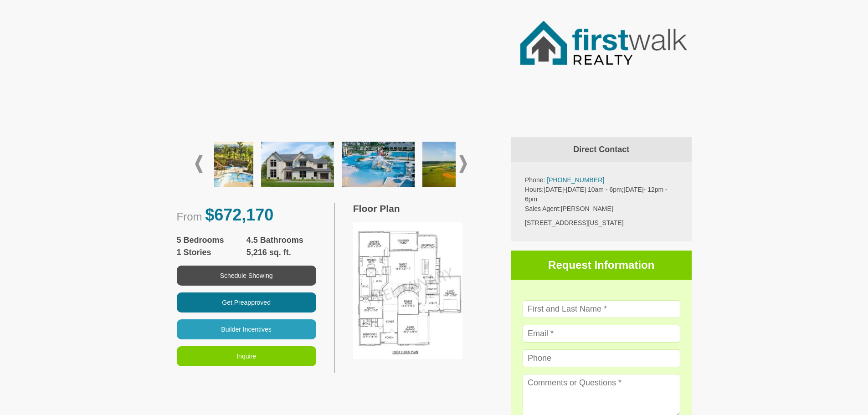 The height and width of the screenshot is (415, 868). I want to click on input: Email *, so click(601, 333).